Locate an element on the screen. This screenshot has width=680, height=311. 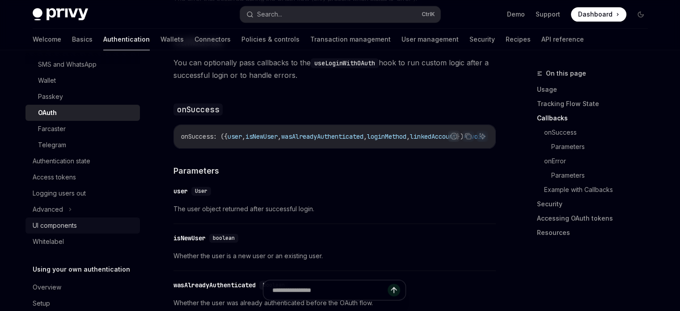
div: Whitelabel is located at coordinates (48, 242).